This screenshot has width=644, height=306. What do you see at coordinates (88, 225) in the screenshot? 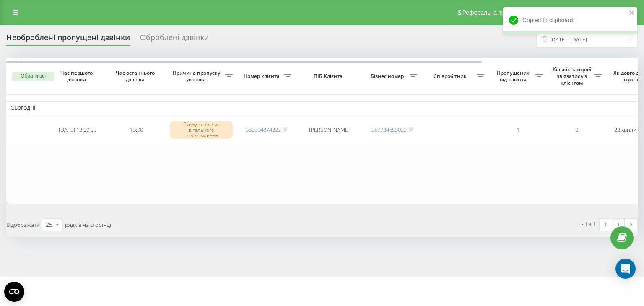
I see `span: рядків на сторінці` at bounding box center [88, 225].